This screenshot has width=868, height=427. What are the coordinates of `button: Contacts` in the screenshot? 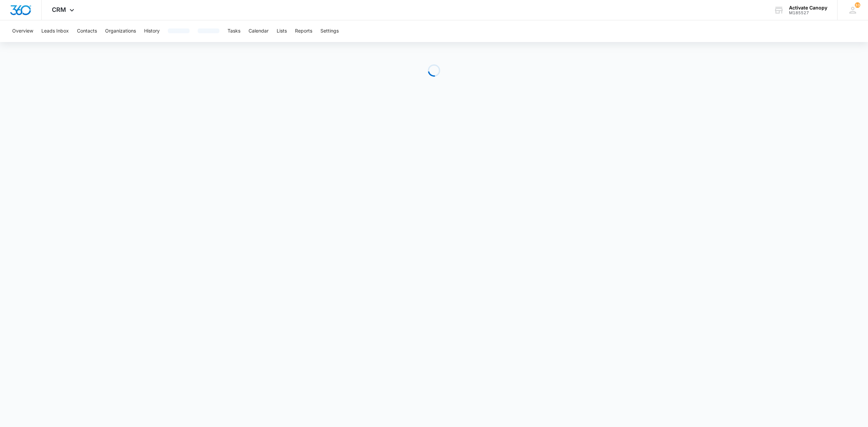 It's located at (87, 31).